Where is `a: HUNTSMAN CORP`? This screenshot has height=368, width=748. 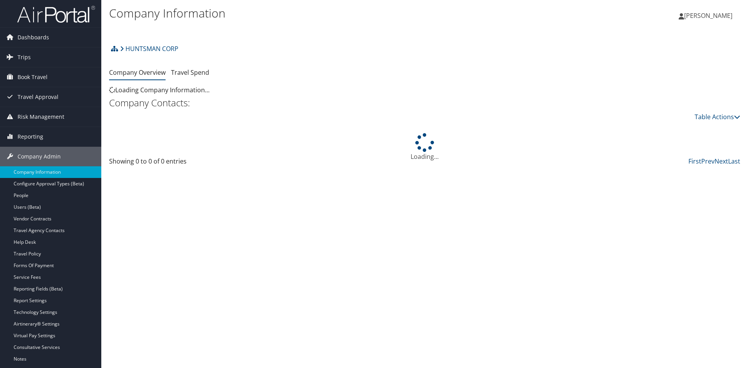
a: HUNTSMAN CORP is located at coordinates (149, 49).